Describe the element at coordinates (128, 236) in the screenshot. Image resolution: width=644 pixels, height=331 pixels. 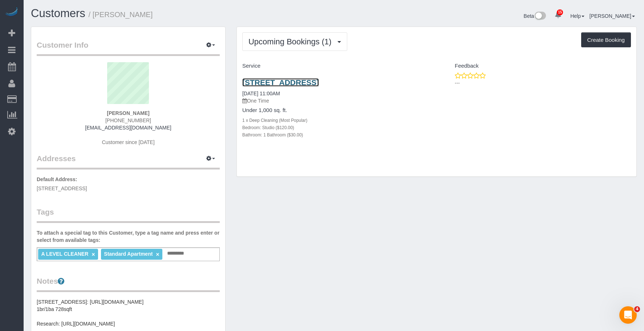
I see `label: To attach a special tag to this Customer, type a tag name and press enter or select from availabl...` at that location.